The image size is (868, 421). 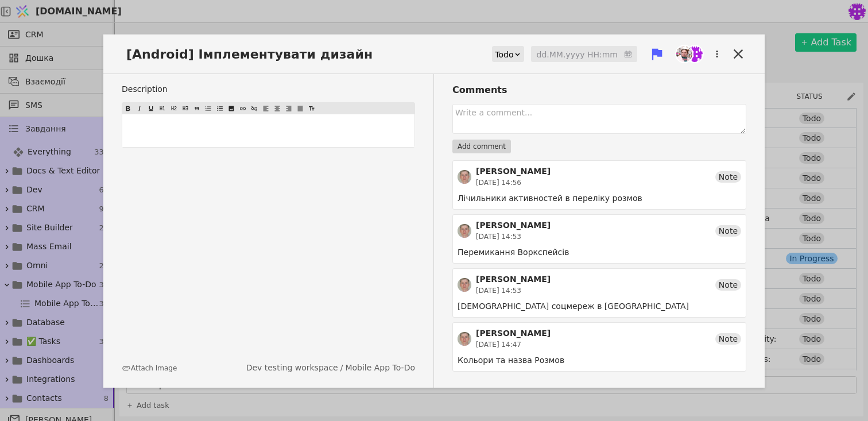 I want to click on div: Todo, so click(x=504, y=55).